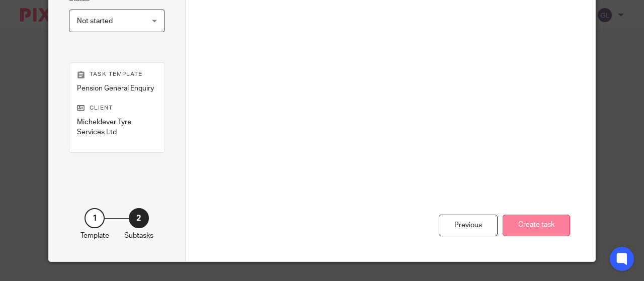 The image size is (644, 281). I want to click on p: Template, so click(95, 236).